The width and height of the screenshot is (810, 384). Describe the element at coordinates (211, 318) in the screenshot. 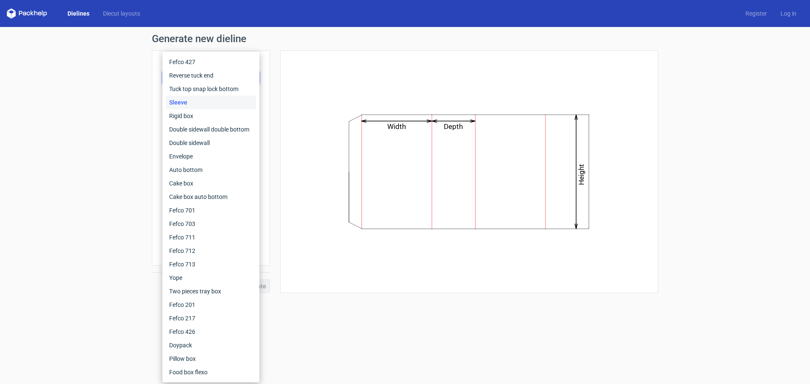

I see `div: Fefco 217` at that location.